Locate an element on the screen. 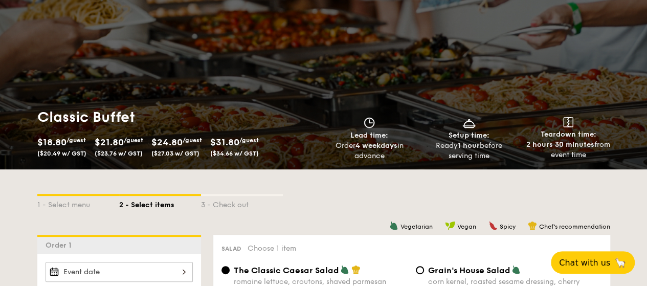 This screenshot has height=286, width=647. div: Order in advance is located at coordinates (369, 151).